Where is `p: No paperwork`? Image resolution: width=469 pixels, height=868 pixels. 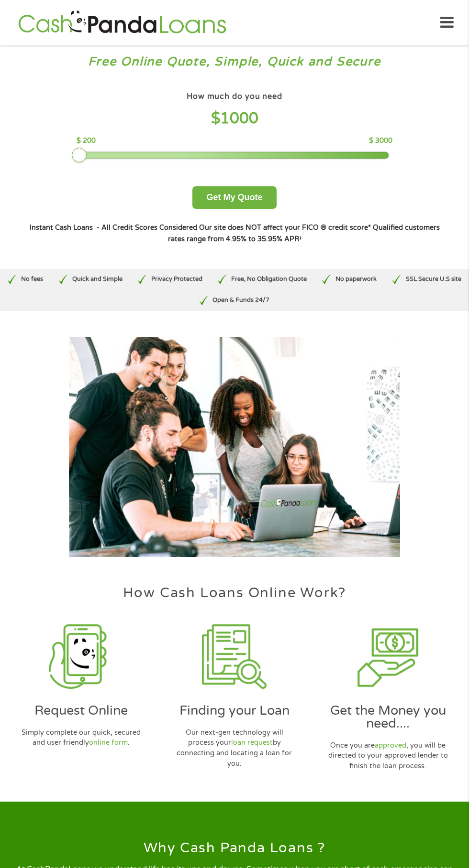 p: No paperwork is located at coordinates (356, 279).